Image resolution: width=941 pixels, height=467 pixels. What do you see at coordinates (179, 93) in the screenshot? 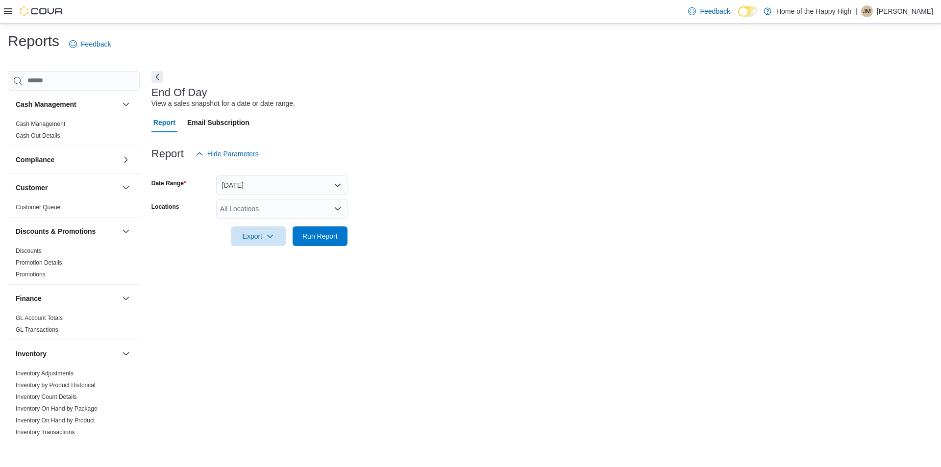
I see `h3: End Of Day` at bounding box center [179, 93].